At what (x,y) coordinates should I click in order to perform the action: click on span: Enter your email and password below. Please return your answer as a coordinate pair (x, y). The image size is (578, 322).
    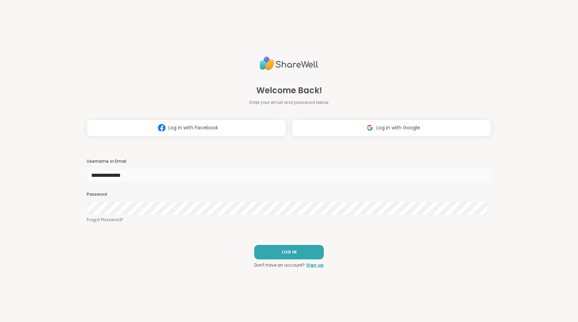
    Looking at the image, I should click on (289, 103).